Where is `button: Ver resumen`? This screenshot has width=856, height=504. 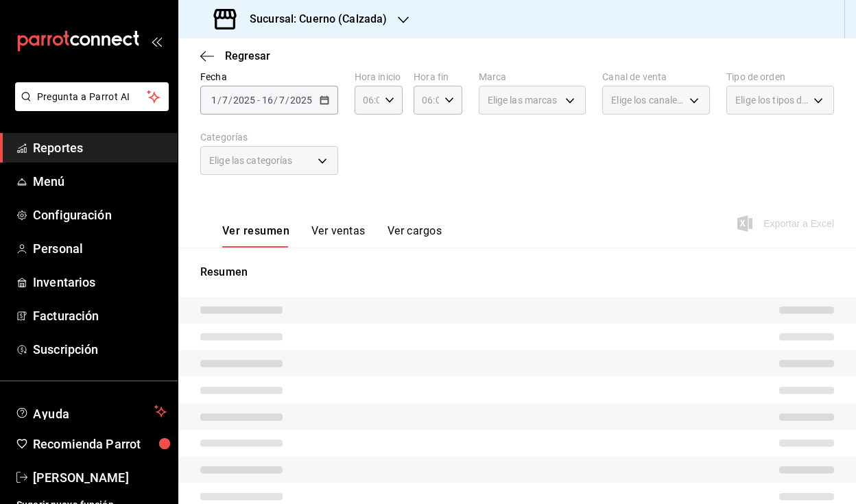 button: Ver resumen is located at coordinates (256, 236).